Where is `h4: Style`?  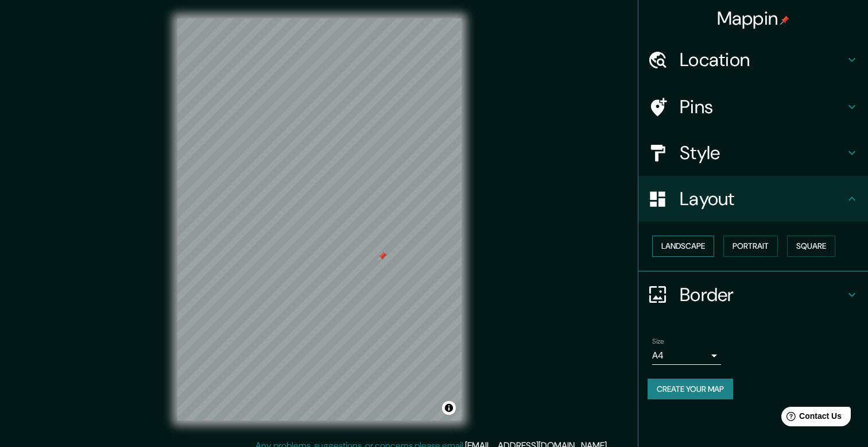
h4: Style is located at coordinates (762, 153).